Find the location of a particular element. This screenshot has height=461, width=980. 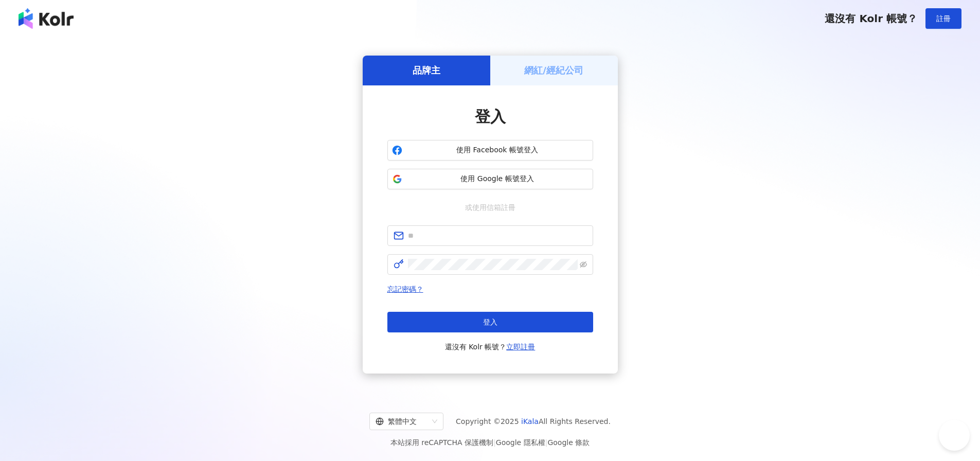

a: Google 條款 is located at coordinates (569, 443).